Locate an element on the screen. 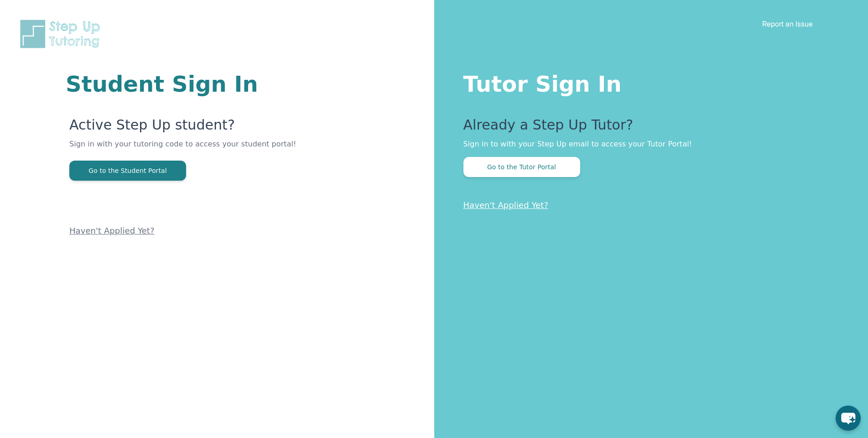  button: chat-button is located at coordinates (848, 418).